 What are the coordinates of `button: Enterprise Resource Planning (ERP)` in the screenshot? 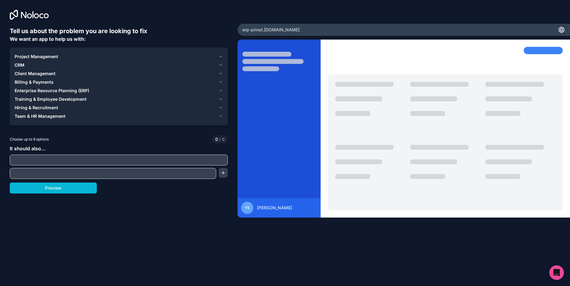 It's located at (119, 91).